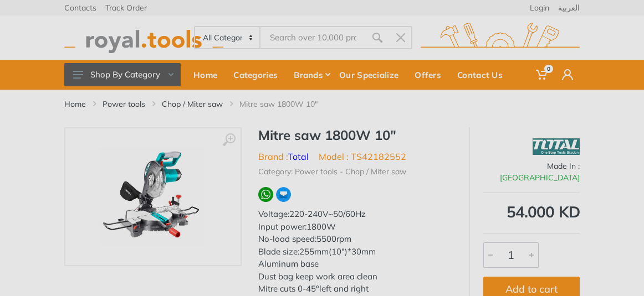  I want to click on div: No-load speed:5500rpm, so click(355, 239).